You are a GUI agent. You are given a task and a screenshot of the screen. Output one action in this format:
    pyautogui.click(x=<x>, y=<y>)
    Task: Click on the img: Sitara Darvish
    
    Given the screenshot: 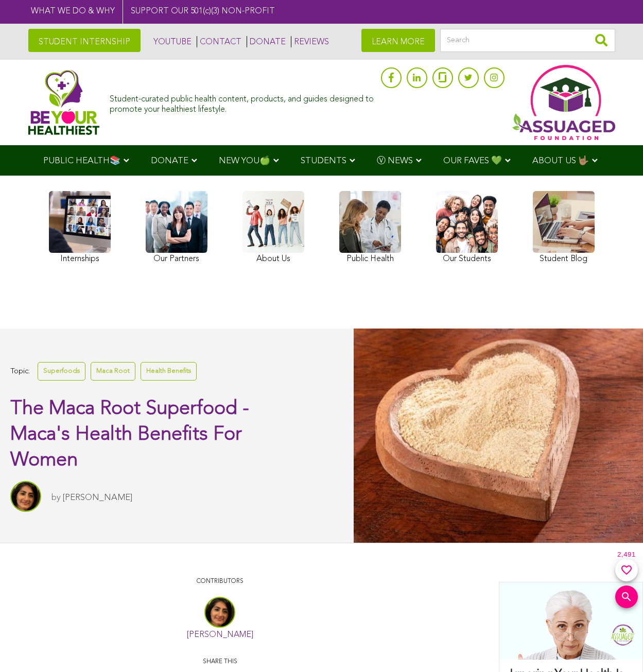 What is the action you would take?
    pyautogui.click(x=25, y=496)
    